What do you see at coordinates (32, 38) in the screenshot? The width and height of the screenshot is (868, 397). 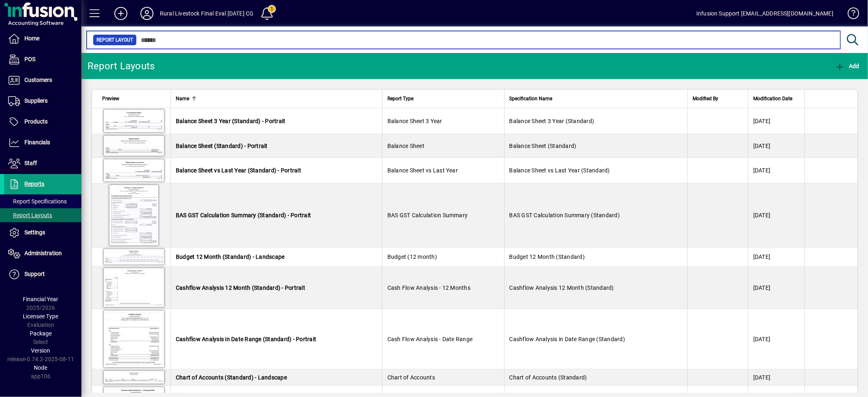 I see `span: Home` at bounding box center [32, 38].